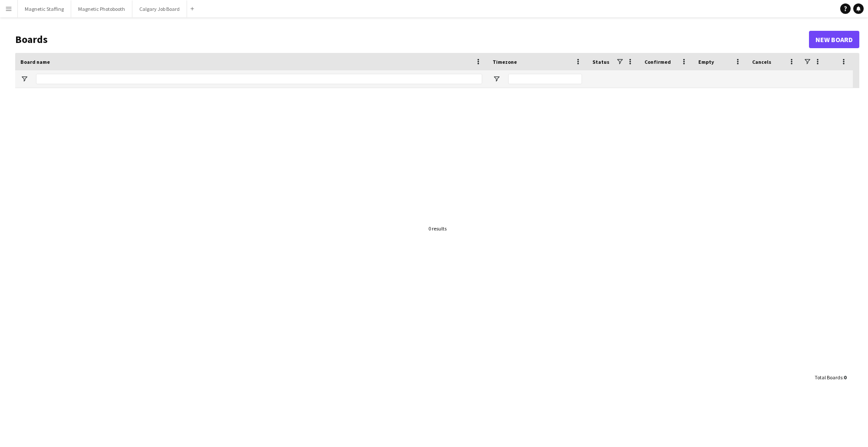 Image resolution: width=868 pixels, height=447 pixels. What do you see at coordinates (505, 62) in the screenshot?
I see `span: Timezone` at bounding box center [505, 62].